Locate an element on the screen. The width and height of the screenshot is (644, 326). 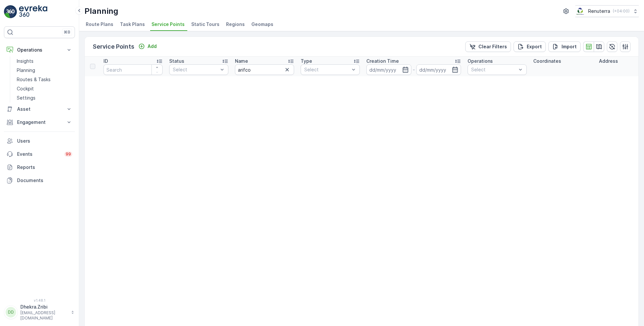
p: Import is located at coordinates (569, 47).